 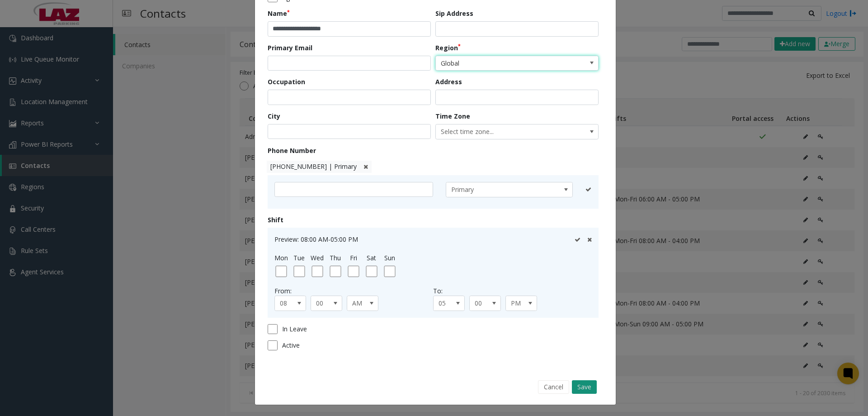 I want to click on label: City, so click(x=274, y=116).